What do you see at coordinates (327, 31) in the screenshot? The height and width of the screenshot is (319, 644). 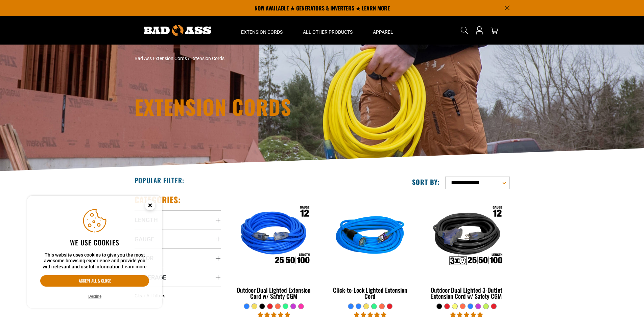 I see `summary: All Other Products` at bounding box center [327, 31].